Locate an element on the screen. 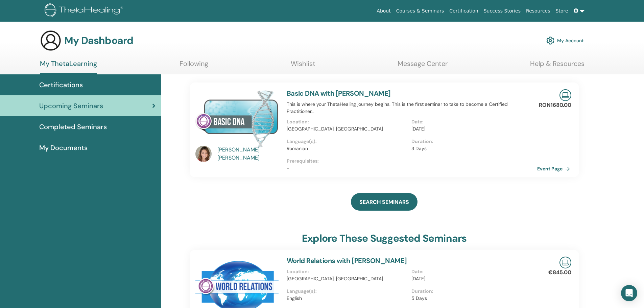 Image resolution: width=644 pixels, height=308 pixels. div: Open Intercom Messenger is located at coordinates (630, 293).